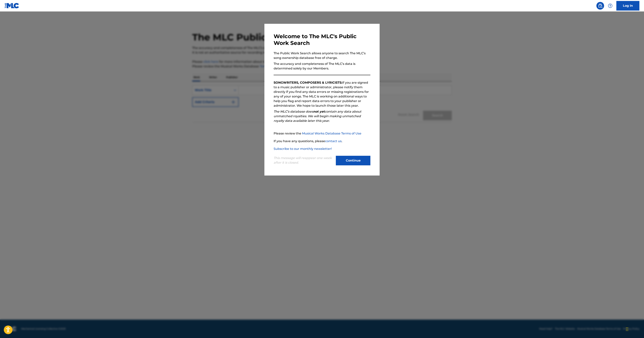 This screenshot has width=644, height=338. I want to click on em: The MLC’s database does contain any data about unmatched royalties. We will begin making unmatche..., so click(317, 116).